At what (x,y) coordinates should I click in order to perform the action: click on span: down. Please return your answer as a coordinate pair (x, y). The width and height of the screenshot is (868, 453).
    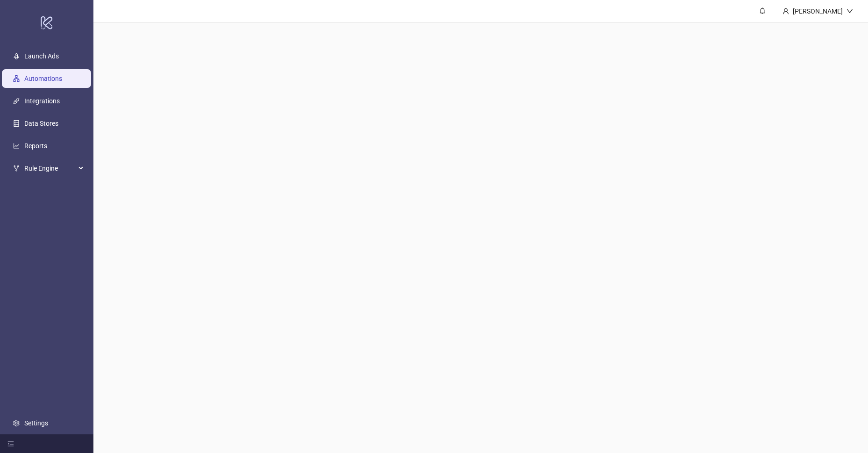
    Looking at the image, I should click on (850, 11).